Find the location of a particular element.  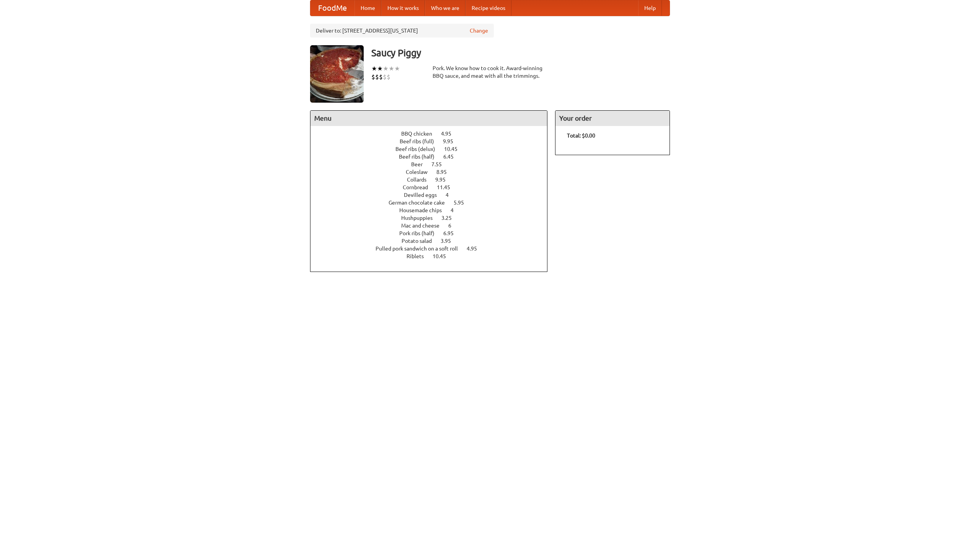

span: 3.25 is located at coordinates (450, 218).